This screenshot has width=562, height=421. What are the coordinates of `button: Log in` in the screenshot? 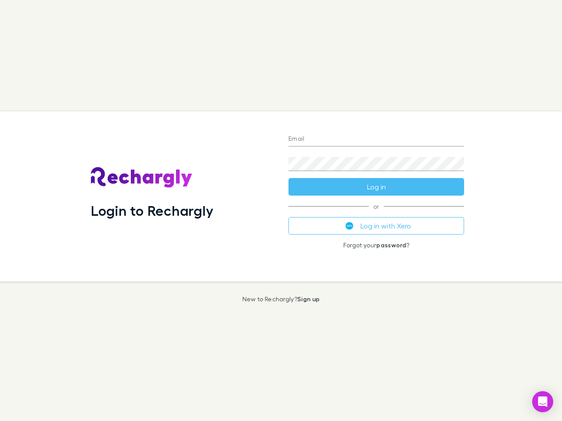 It's located at (376, 187).